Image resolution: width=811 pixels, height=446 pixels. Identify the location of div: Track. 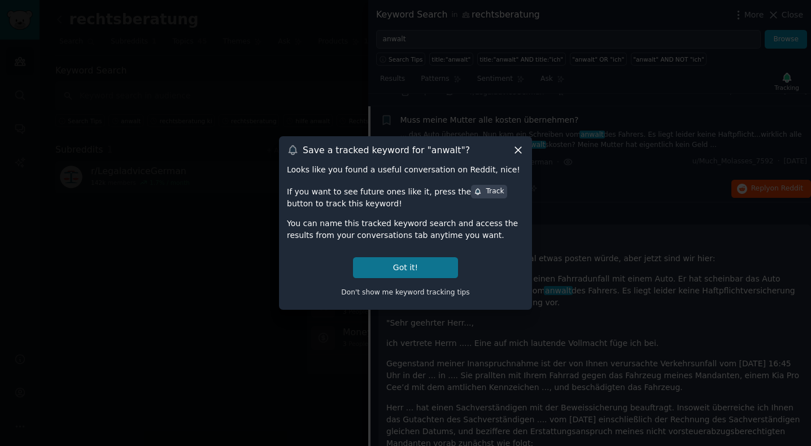
(489, 192).